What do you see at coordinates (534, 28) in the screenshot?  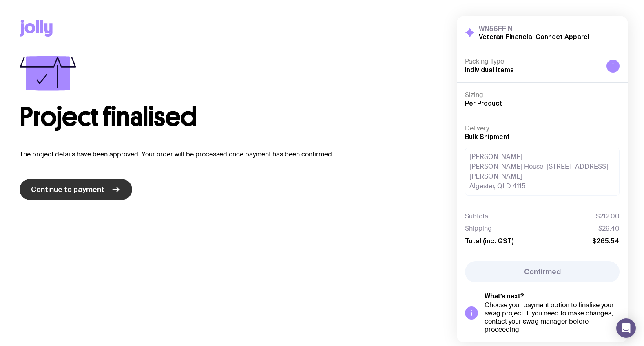 I see `h3: WN56FFIN` at bounding box center [534, 28].